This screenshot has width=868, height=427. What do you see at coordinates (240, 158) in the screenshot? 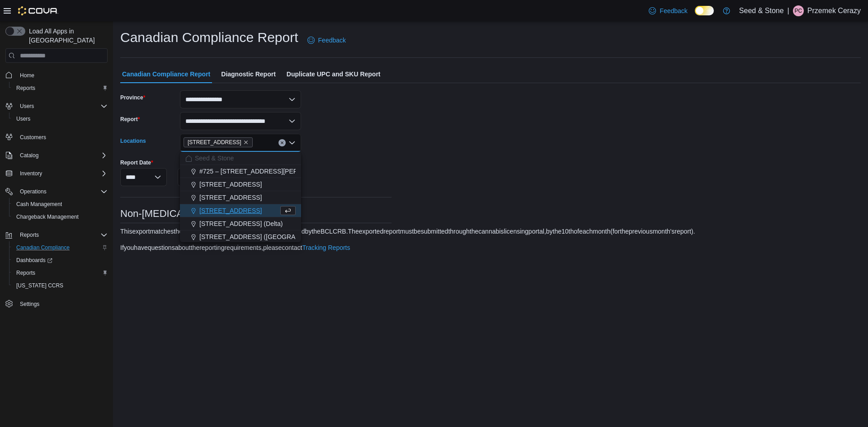
I see `button: Seed & Stone` at bounding box center [240, 158].